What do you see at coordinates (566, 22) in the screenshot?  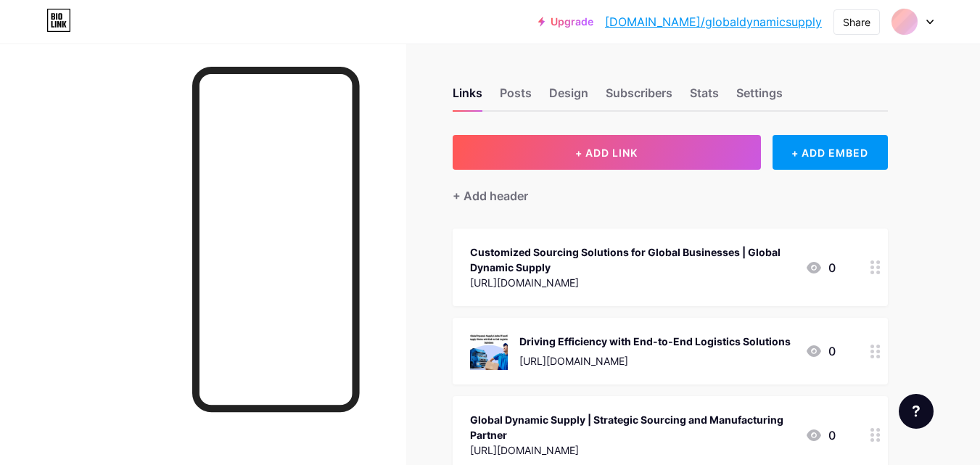 I see `a: Upgrade` at bounding box center [566, 22].